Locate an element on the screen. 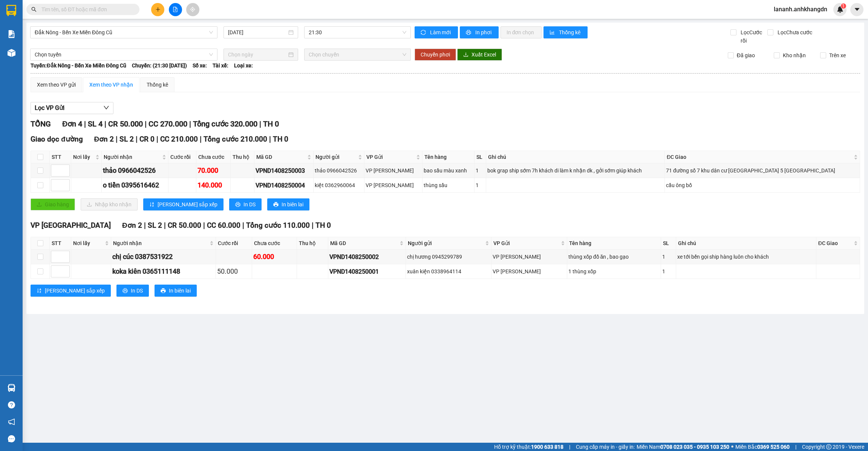 This screenshot has height=451, width=868. button: aim is located at coordinates (192, 10).